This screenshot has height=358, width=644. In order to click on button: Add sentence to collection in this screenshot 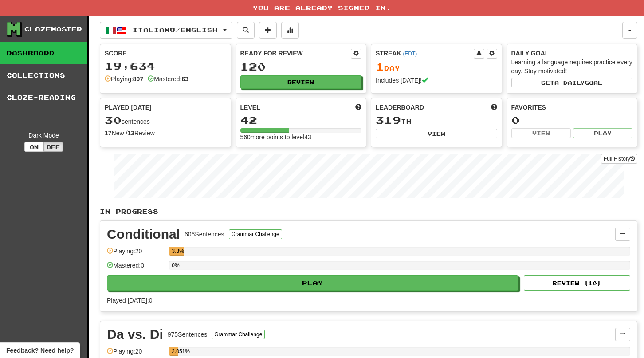, I will do `click(268, 30)`.